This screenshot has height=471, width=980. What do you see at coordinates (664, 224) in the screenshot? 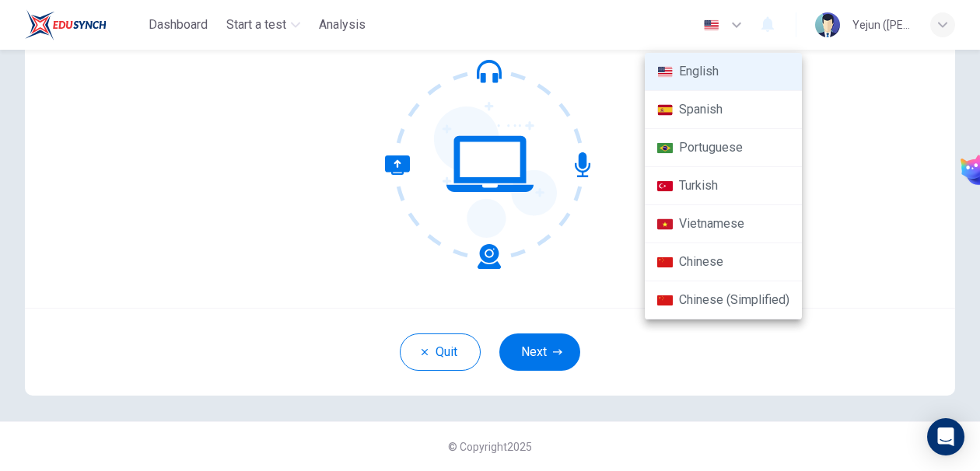
I see `img: vi` at bounding box center [664, 224].